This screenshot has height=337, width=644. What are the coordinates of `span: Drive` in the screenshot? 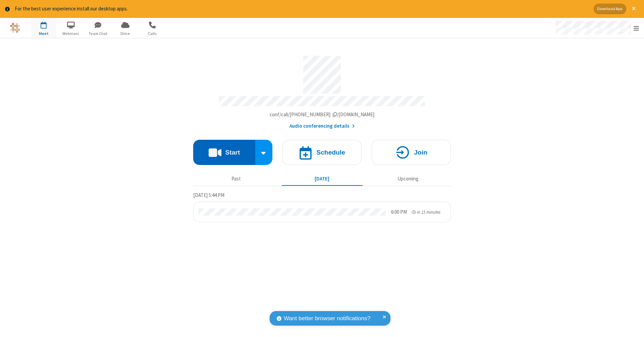 It's located at (125, 34).